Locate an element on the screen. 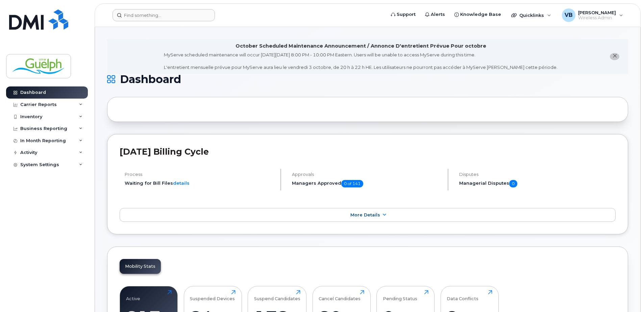 The height and width of the screenshot is (312, 644). span: More Details is located at coordinates (365, 215).